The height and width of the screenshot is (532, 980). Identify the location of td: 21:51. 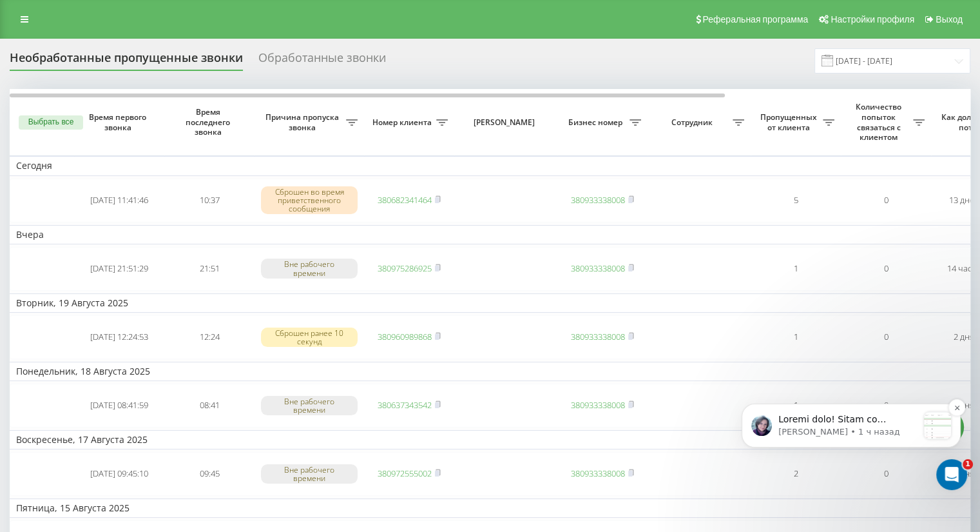
(210, 269).